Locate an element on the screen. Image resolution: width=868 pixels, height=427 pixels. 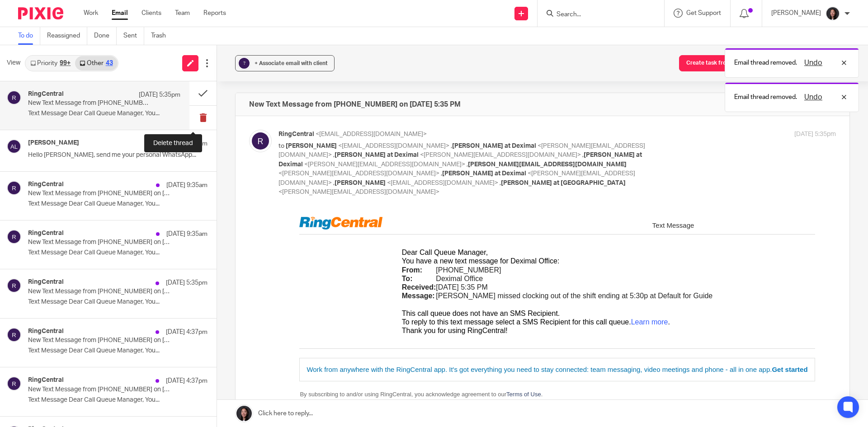
a: Done is located at coordinates (106, 35).